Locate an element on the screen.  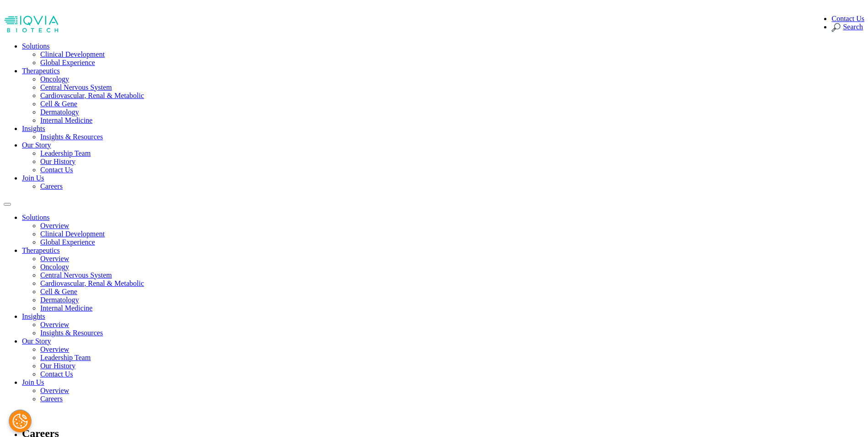
a: Search is located at coordinates (847, 27).